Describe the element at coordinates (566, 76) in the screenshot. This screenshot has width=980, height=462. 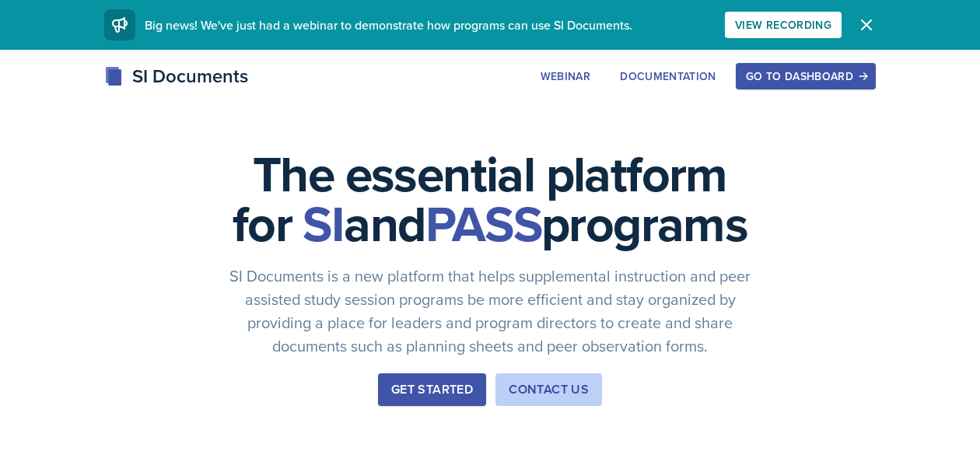
I see `div: Webinar` at that location.